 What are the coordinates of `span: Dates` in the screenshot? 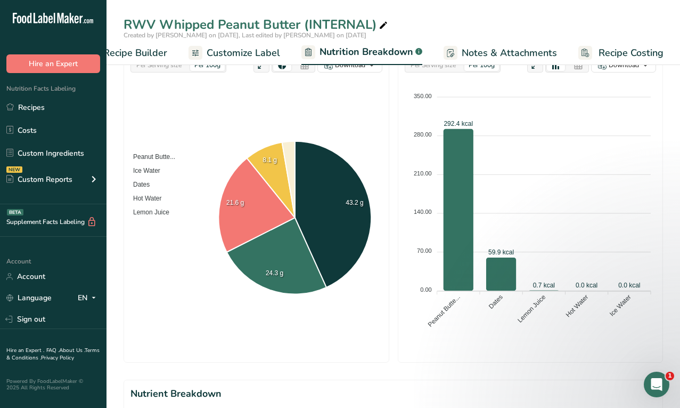 It's located at (137, 184).